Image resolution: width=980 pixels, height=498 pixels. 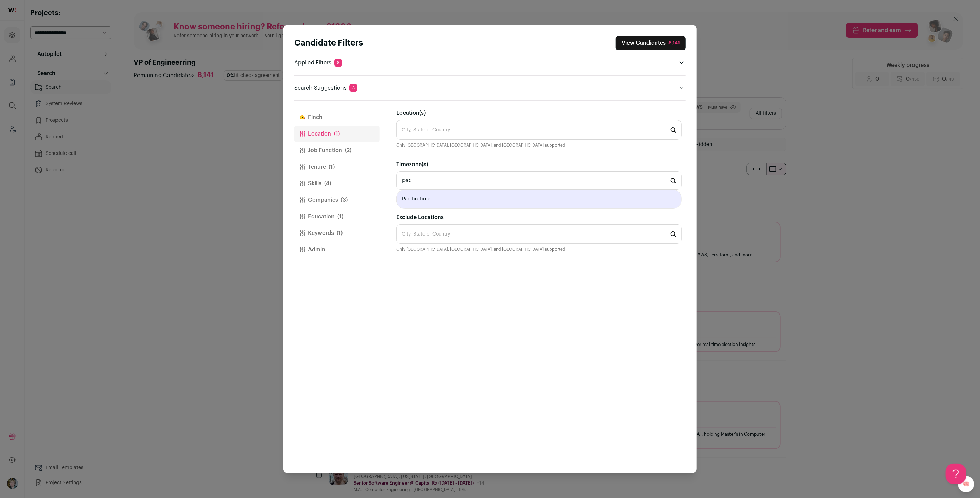 I want to click on div: 8,141, so click(x=674, y=43).